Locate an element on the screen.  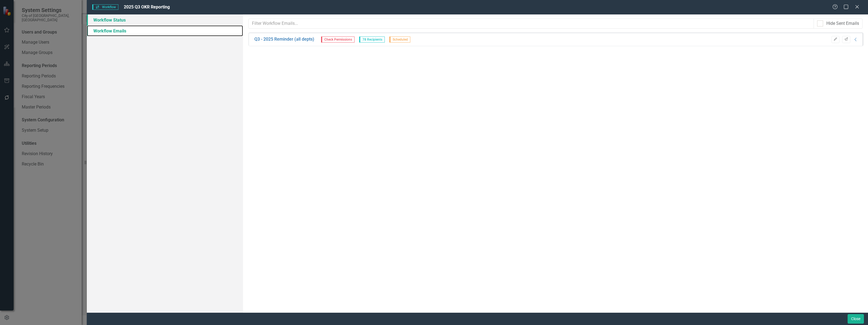
span: 78 Recipients is located at coordinates (372, 40).